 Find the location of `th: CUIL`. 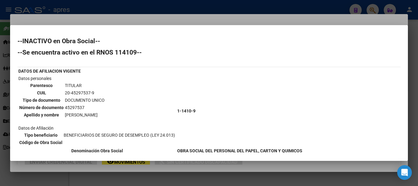

th: CUIL is located at coordinates (41, 93).